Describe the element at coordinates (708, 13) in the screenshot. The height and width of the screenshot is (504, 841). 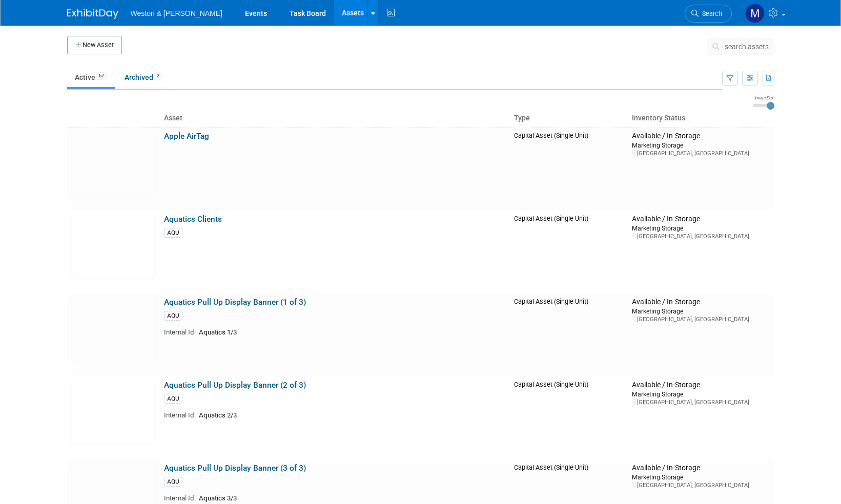
I see `a: Search` at that location.